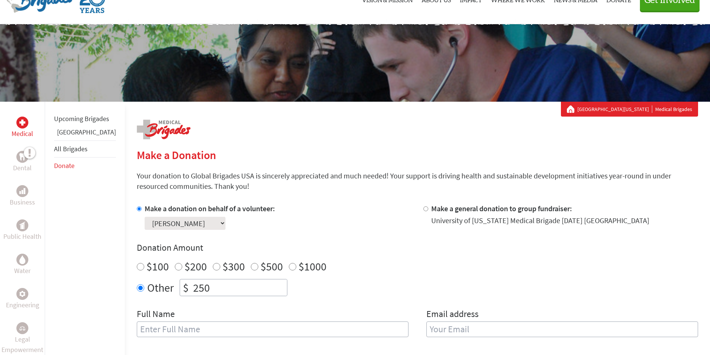  I want to click on a: WaterWater, so click(22, 265).